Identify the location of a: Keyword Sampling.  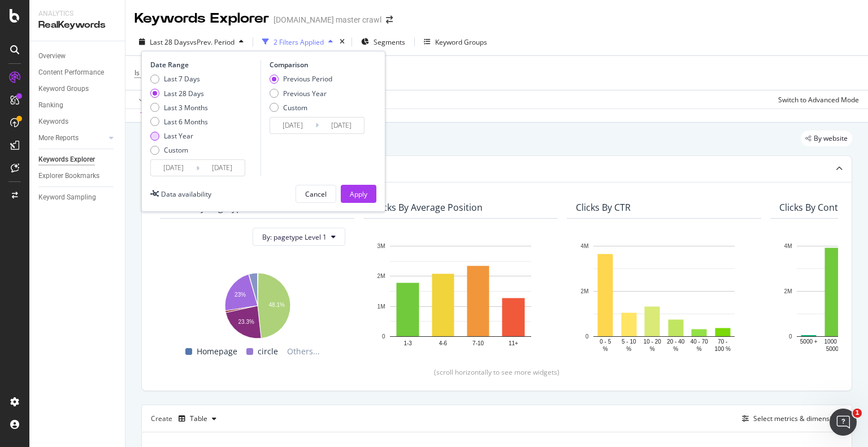
(77, 197).